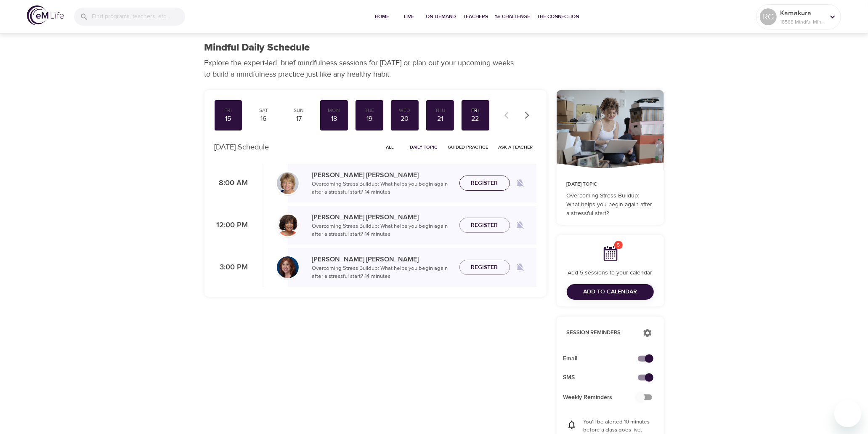 The image size is (868, 434). I want to click on p: 12:00 PM, so click(231, 225).